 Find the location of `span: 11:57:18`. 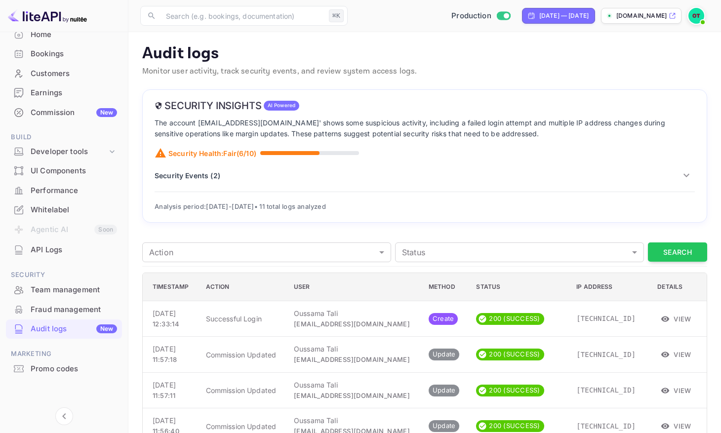

span: 11:57:18 is located at coordinates (164, 359).